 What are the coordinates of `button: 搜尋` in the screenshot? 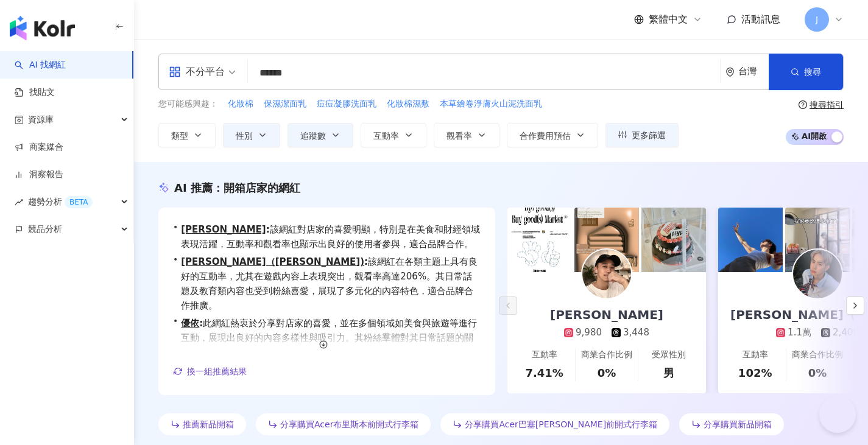 It's located at (806, 72).